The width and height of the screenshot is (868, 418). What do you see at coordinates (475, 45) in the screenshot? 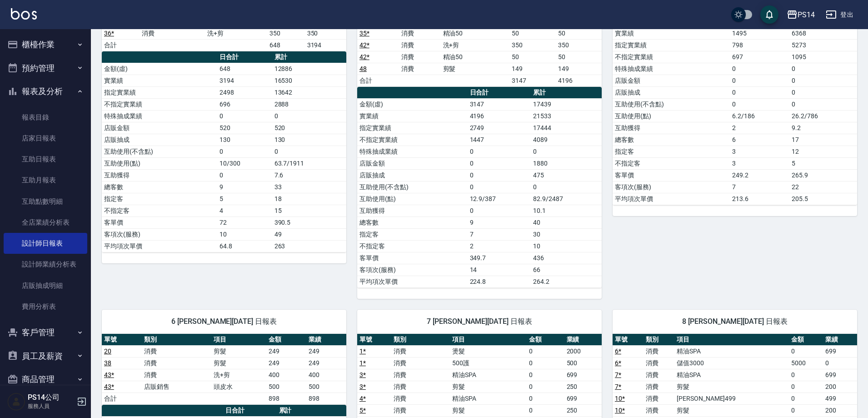
I see `td: 洗+剪` at bounding box center [475, 45].